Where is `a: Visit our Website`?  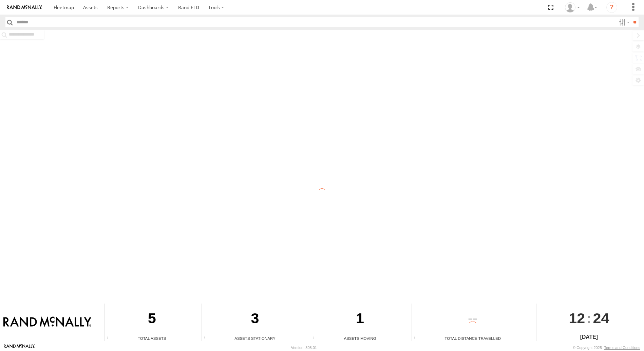 a: Visit our Website is located at coordinates (19, 347).